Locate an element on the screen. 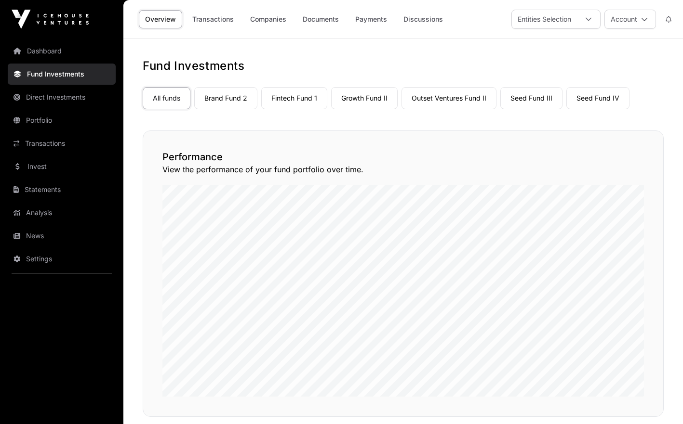 This screenshot has height=424, width=683. a: Growth Fund II is located at coordinates (364, 98).